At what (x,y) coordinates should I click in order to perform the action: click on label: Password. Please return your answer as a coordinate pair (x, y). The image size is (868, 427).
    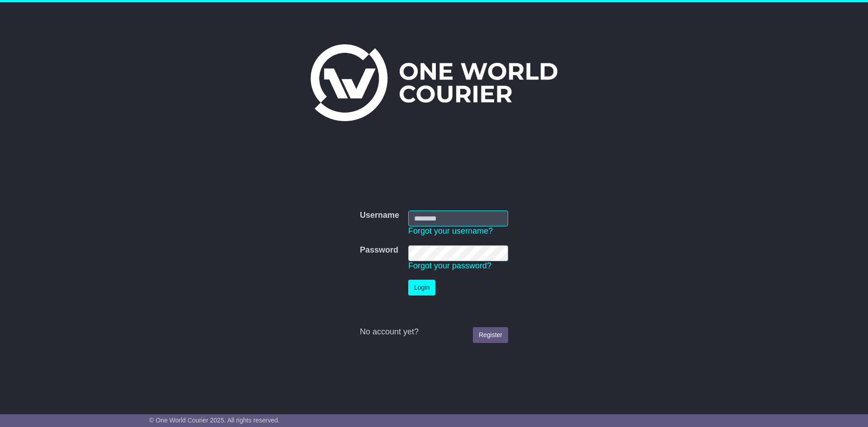
    Looking at the image, I should click on (379, 250).